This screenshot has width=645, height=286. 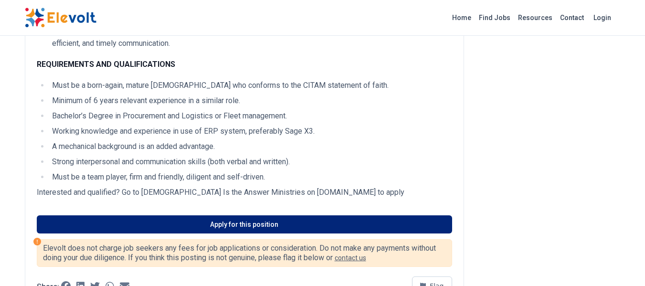 What do you see at coordinates (251, 162) in the screenshot?
I see `li: Strong interpersonal and communication skills (both verbal and written).` at bounding box center [251, 162].